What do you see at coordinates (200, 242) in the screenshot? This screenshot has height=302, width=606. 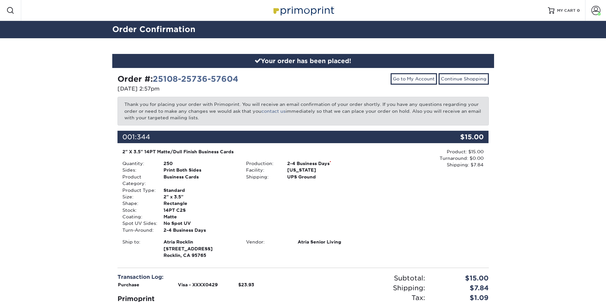 I see `span: Atria Rocklin` at bounding box center [200, 242].